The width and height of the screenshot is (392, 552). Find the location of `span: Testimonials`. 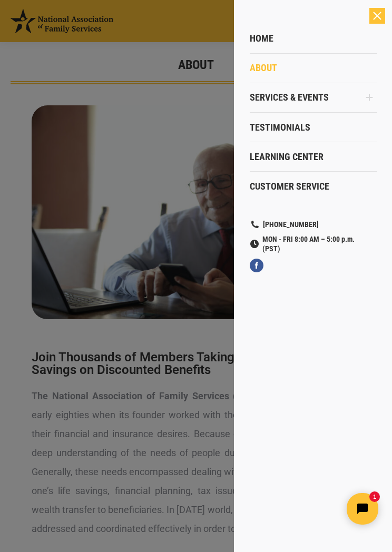

span: Testimonials is located at coordinates (280, 128).